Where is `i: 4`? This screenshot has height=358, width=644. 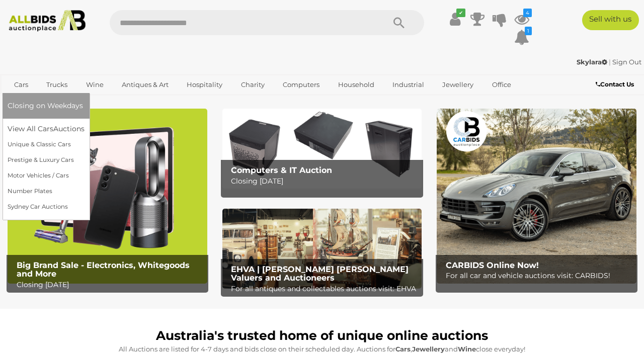
i: 4 is located at coordinates (527, 13).